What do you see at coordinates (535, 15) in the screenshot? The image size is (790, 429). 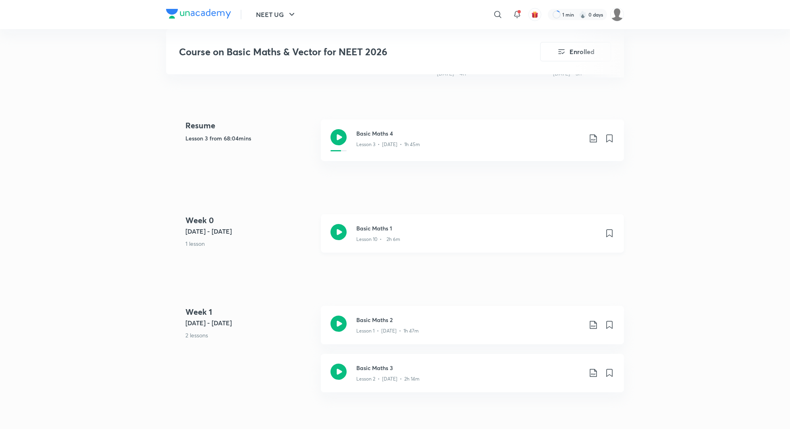 I see `img: avatar` at bounding box center [535, 15].